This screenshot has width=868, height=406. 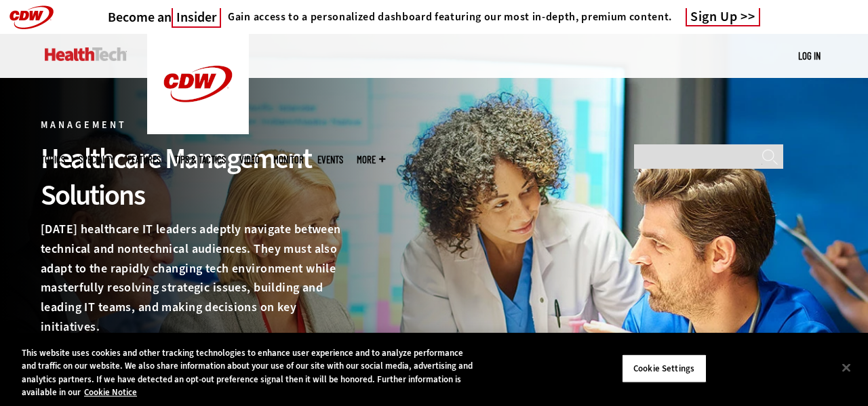 What do you see at coordinates (164, 17) in the screenshot?
I see `h3: Become an` at bounding box center [164, 17].